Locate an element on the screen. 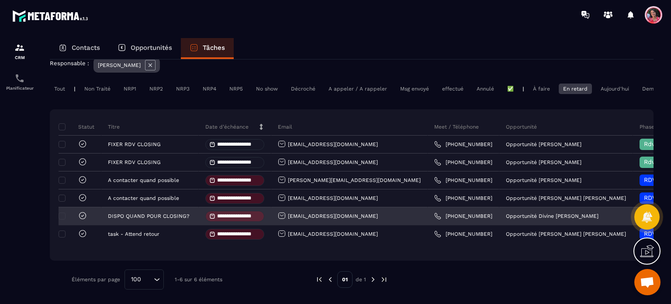  p: Responsable : is located at coordinates (69, 63).